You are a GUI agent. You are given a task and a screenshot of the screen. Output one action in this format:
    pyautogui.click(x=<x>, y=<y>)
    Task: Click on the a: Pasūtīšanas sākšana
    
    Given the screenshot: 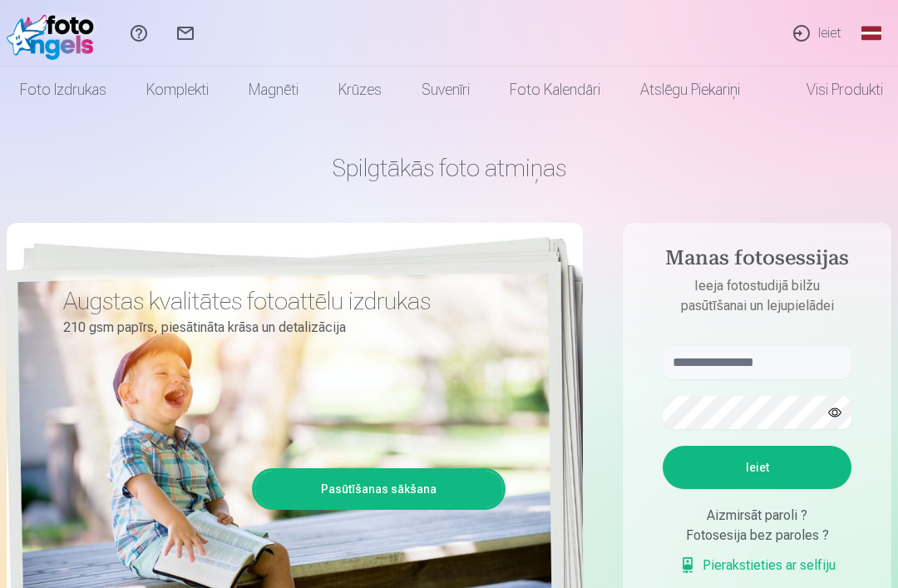 What is the action you would take?
    pyautogui.click(x=378, y=489)
    